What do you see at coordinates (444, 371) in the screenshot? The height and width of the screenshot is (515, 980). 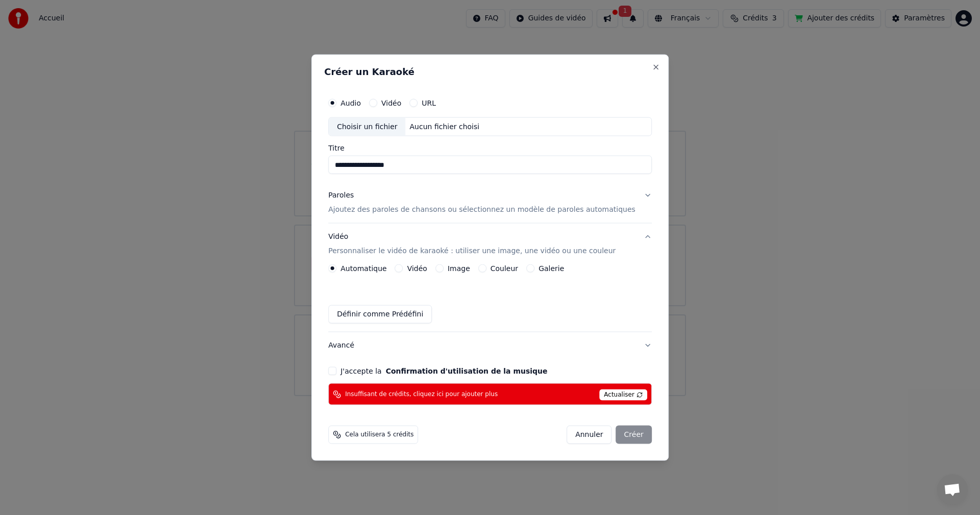 I see `label: J'accepte la` at bounding box center [444, 371].